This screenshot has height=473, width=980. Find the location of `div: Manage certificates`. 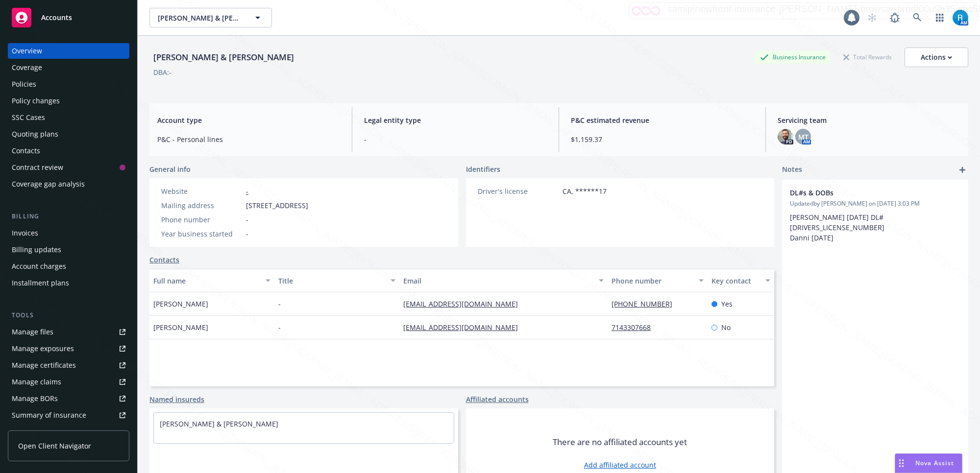

div: Manage certificates is located at coordinates (43, 366).